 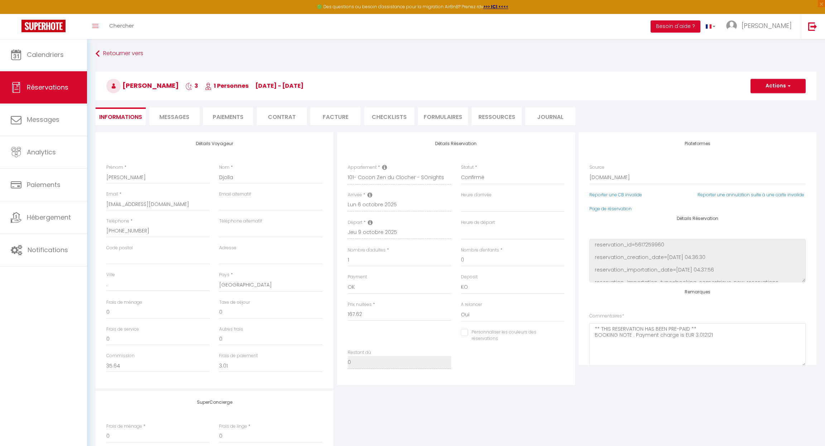 What do you see at coordinates (120, 356) in the screenshot?
I see `label: Commission` at bounding box center [120, 356].